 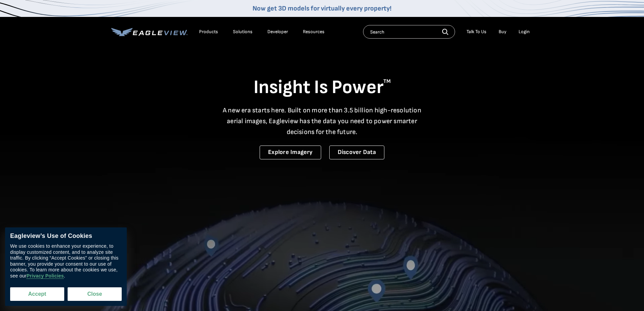 I want to click on button: Accept, so click(x=37, y=294).